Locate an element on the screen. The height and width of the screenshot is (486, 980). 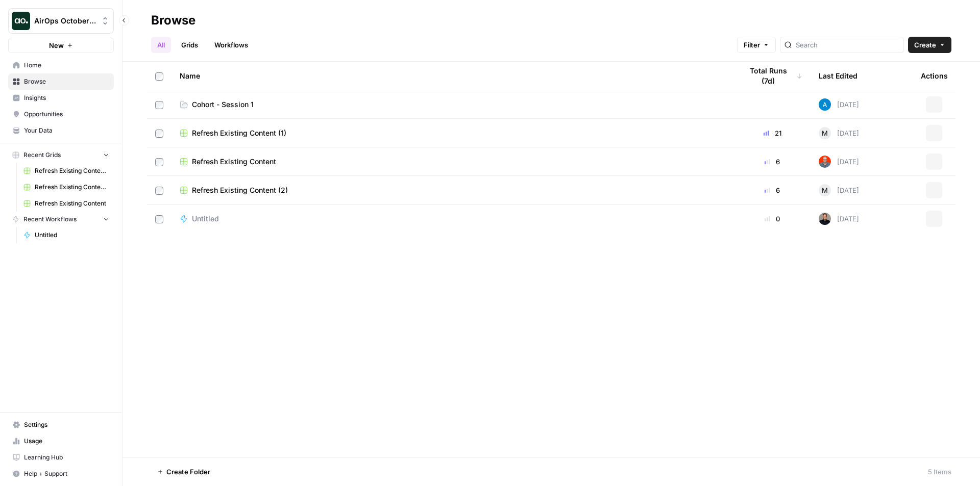
div: 0 is located at coordinates (772, 219).